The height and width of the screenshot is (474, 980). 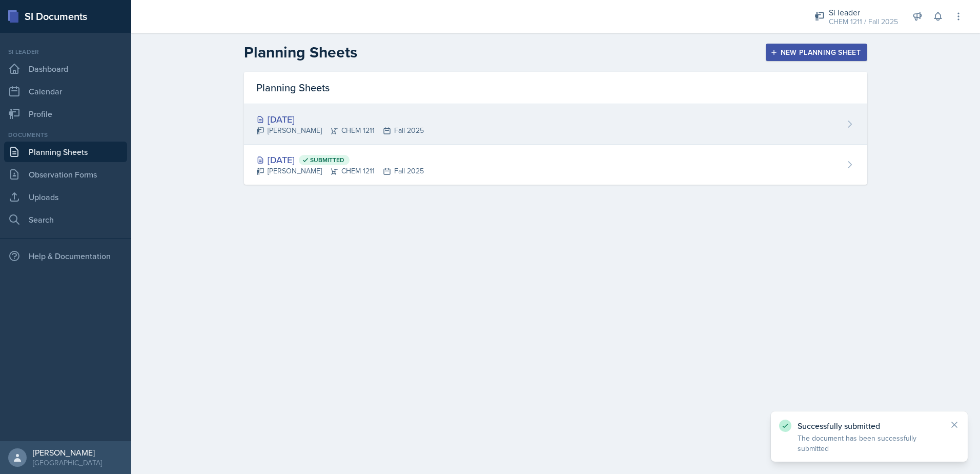 What do you see at coordinates (66, 256) in the screenshot?
I see `div: Help & Documentation` at bounding box center [66, 256].